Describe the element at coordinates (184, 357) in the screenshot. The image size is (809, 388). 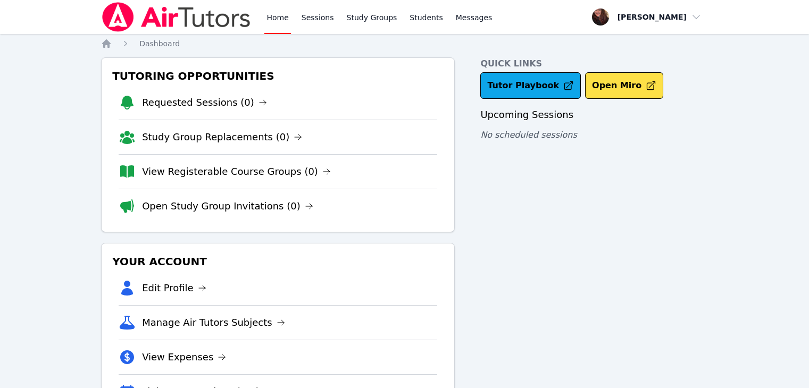
I see `a: View Expenses` at that location.